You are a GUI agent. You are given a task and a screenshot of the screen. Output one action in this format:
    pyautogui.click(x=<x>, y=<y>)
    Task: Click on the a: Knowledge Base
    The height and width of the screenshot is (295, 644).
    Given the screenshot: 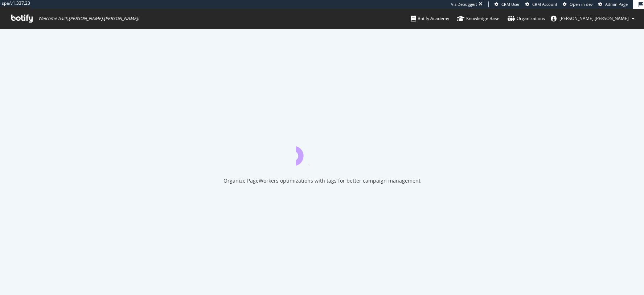 What is the action you would take?
    pyautogui.click(x=478, y=19)
    